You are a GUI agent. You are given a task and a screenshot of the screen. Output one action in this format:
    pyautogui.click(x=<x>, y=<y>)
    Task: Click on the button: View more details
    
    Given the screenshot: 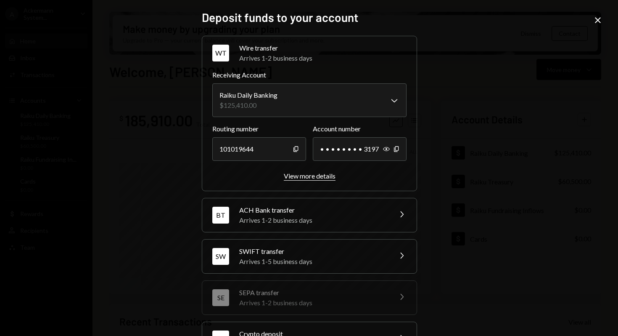 What is the action you would take?
    pyautogui.click(x=310, y=176)
    